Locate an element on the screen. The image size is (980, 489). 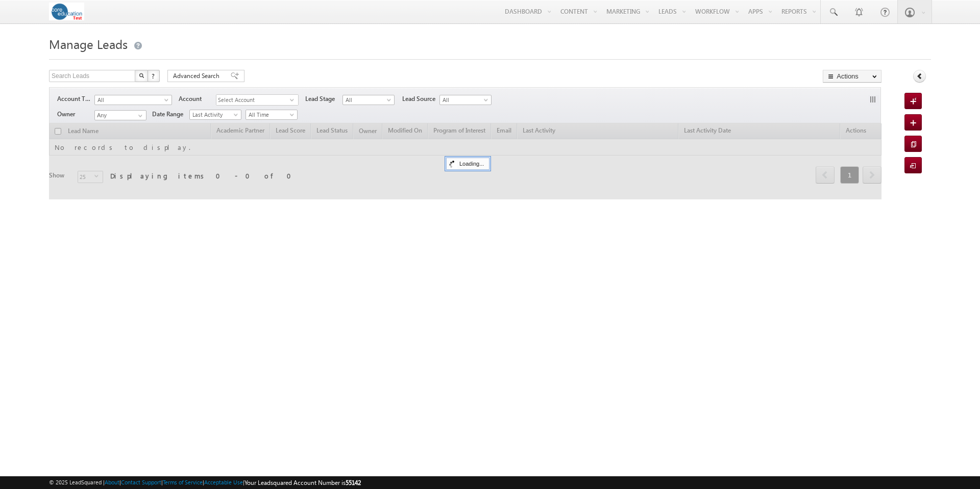
span: Account Type is located at coordinates (75, 99).